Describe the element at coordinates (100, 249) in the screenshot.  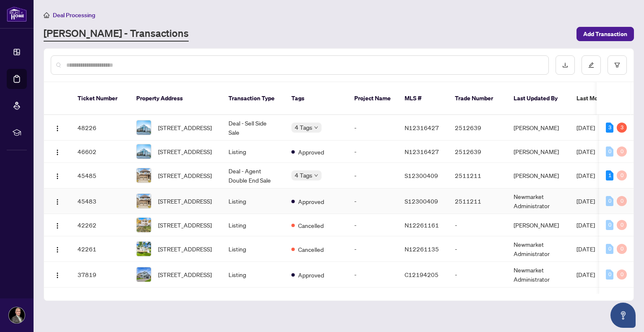
I see `td: 42261` at that location.